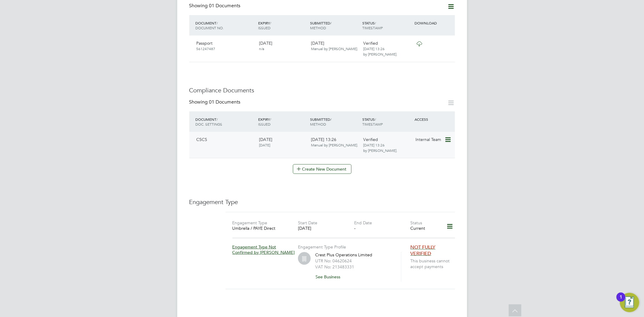 The width and height of the screenshot is (644, 317). Describe the element at coordinates (322, 169) in the screenshot. I see `button: Create New Document` at that location.